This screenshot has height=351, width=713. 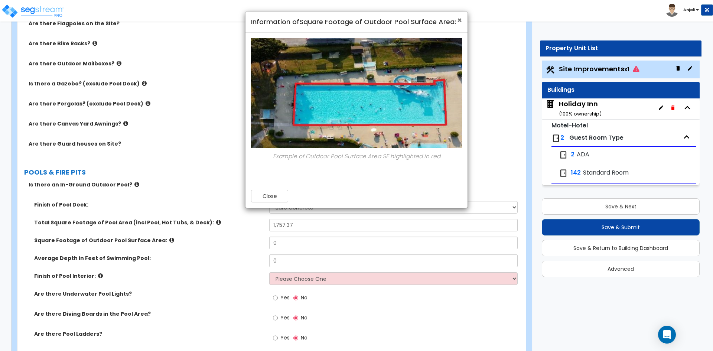 I want to click on h4: Information of Square Footage of Outdoor Pool Surface Area:, so click(x=356, y=22).